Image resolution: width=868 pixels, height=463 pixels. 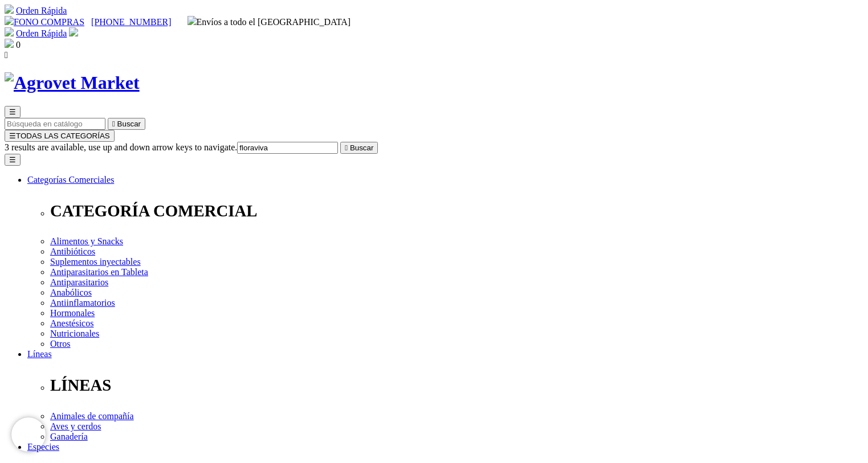 What do you see at coordinates (72, 313) in the screenshot?
I see `a: Hormonales` at bounding box center [72, 313].